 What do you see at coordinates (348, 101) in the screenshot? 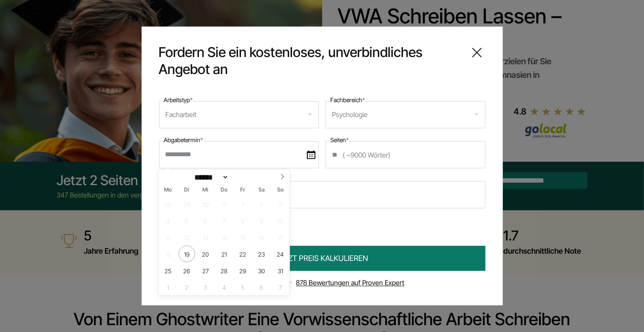
I see `label: Fachbereich` at bounding box center [348, 101].